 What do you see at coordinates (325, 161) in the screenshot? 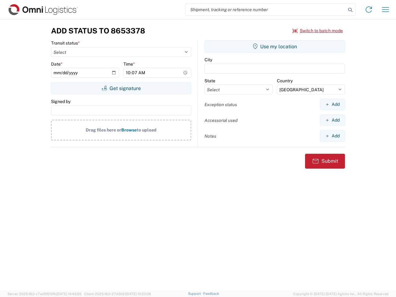
I see `button: Submit` at bounding box center [325, 161].